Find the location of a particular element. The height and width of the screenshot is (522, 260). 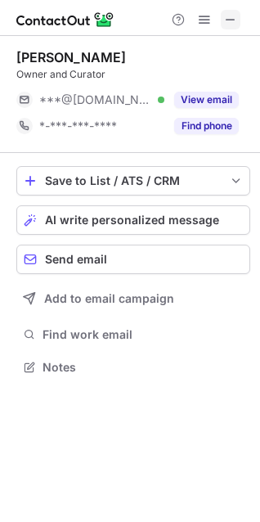

button: Send email is located at coordinates (133, 259).